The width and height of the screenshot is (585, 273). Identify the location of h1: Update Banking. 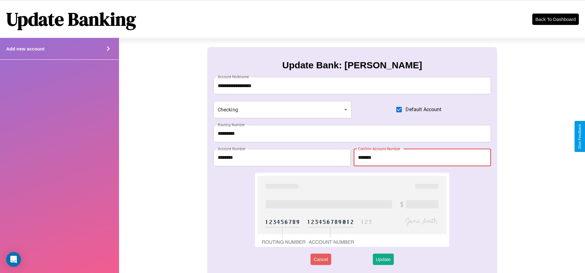
(71, 19).